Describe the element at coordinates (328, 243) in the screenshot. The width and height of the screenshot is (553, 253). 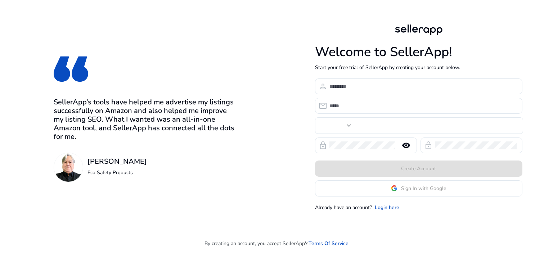
I see `a: Terms Of Service` at that location.